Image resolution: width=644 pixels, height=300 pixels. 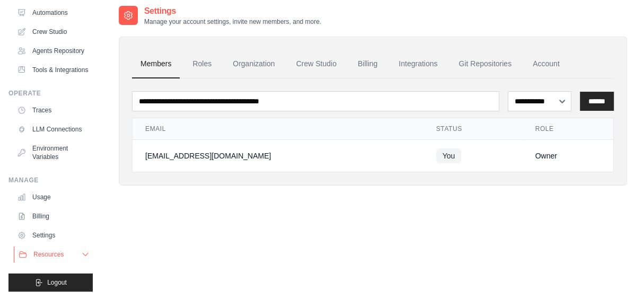 What do you see at coordinates (567, 156) in the screenshot?
I see `div: Owner` at bounding box center [567, 156].